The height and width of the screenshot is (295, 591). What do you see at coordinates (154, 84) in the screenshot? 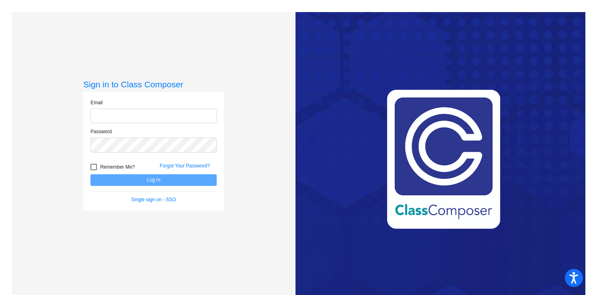
I see `h3: Sign in to Class Composer` at bounding box center [154, 84].